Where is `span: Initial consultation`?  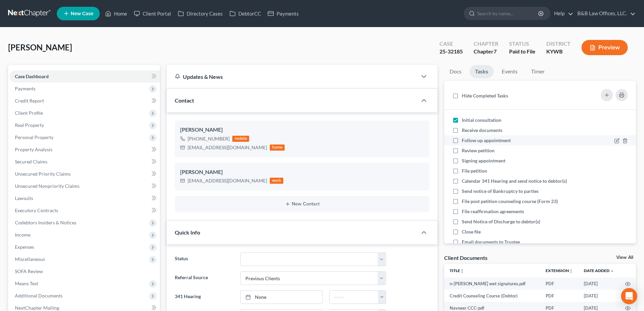 span: Initial consultation is located at coordinates (482, 120).